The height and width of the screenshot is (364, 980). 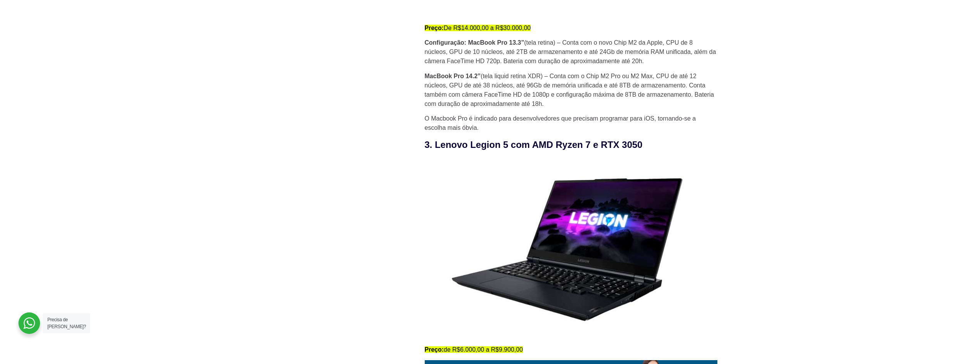 I want to click on p: (tela retina) – Conta com o novo Chip M2 da Apple, CPU de 8 núcleos, GPU de 10 núcleos, até 2TB d..., so click(x=571, y=52).